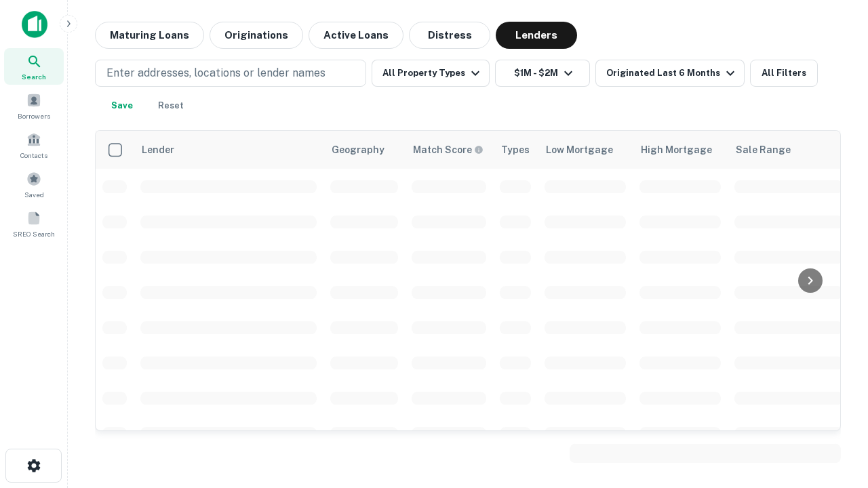 This screenshot has height=488, width=868. Describe the element at coordinates (515, 150) in the screenshot. I see `div: Types` at that location.